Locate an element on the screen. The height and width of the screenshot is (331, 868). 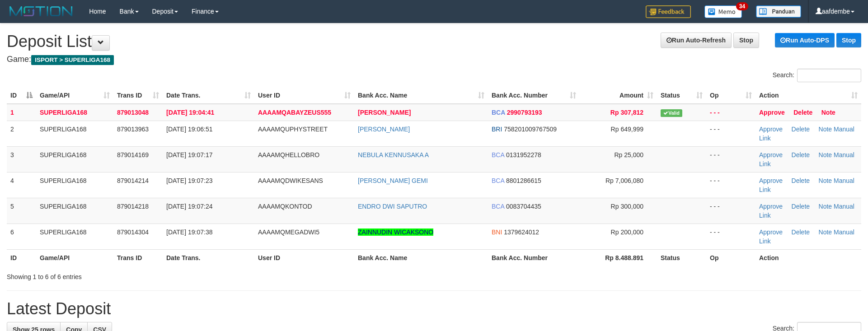
td: 2 is located at coordinates (21, 133).